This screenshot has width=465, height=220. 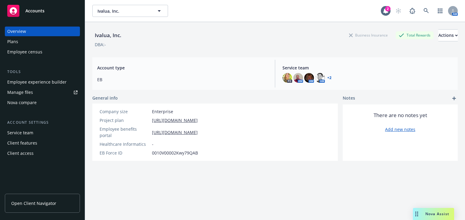 I want to click on div: Healthcare Informatics, so click(x=124, y=144).